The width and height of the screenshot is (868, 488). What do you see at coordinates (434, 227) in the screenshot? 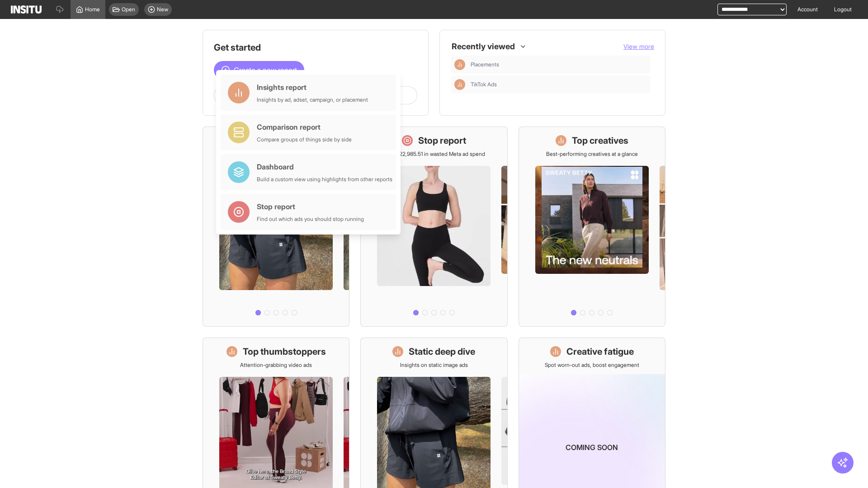
I see `a: Stop reportSave £22,985.51 in wasted Meta ad spend` at bounding box center [434, 227].